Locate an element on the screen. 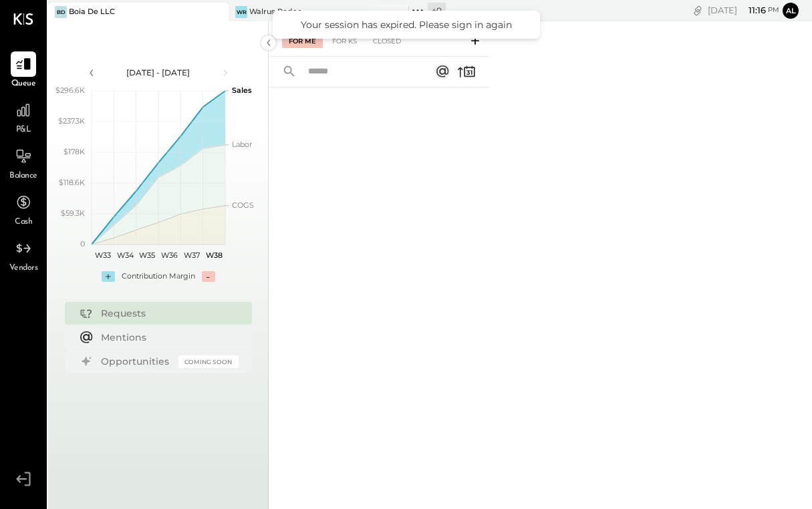 The height and width of the screenshot is (509, 812). span: Balance is located at coordinates (23, 177).